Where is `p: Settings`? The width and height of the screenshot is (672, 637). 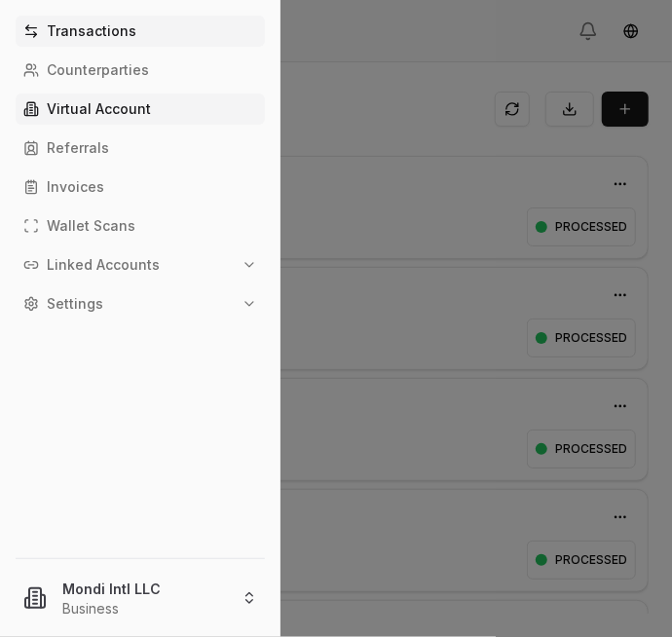
p: Settings is located at coordinates (75, 304).